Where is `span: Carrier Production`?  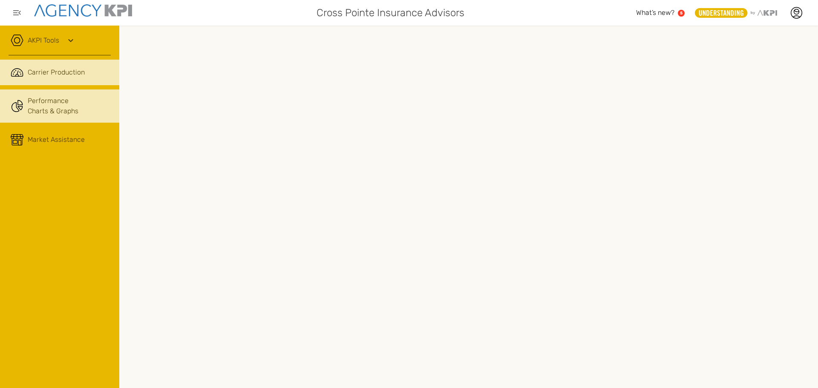
span: Carrier Production is located at coordinates (56, 72).